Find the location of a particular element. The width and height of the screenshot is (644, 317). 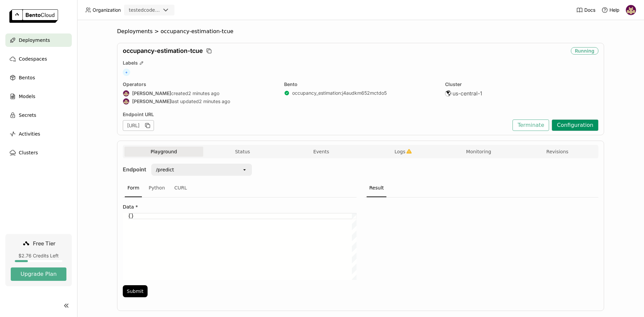

label: Data * is located at coordinates (240, 207).